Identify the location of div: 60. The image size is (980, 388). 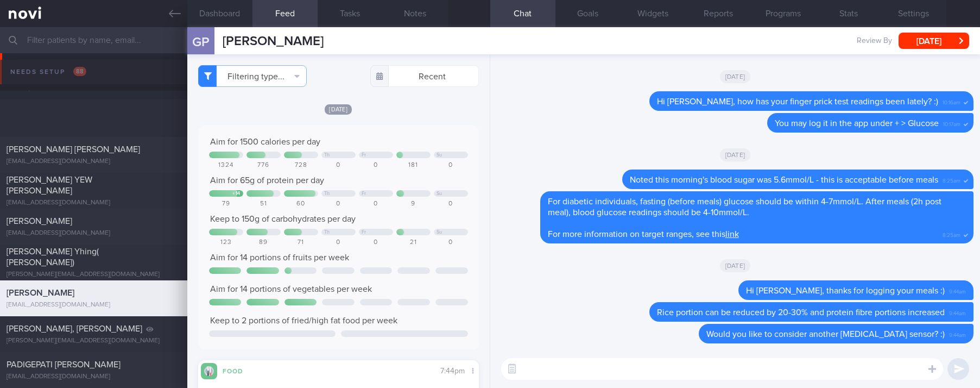
(301, 204).